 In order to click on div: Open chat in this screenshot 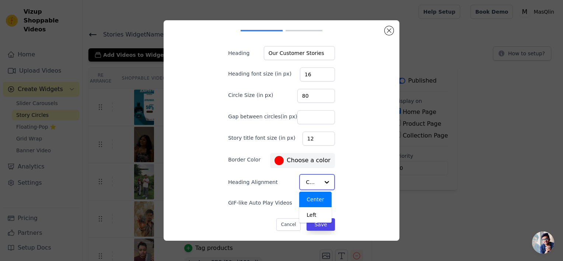, I will do `click(543, 242)`.